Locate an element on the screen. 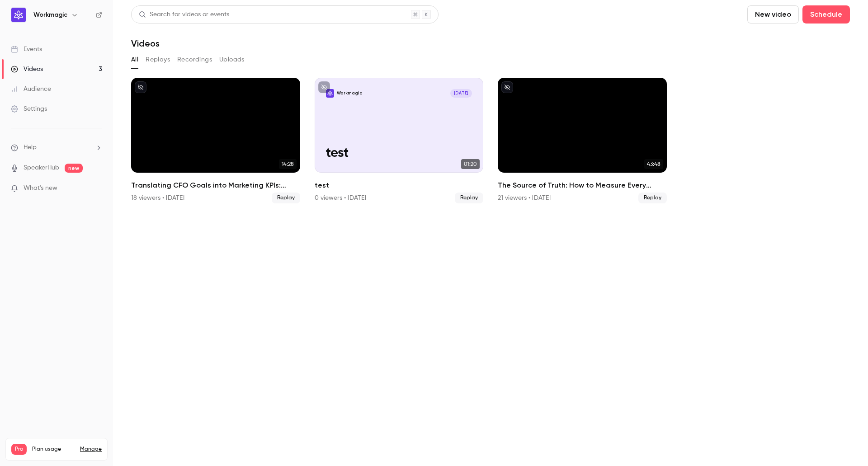  img: Workmagic is located at coordinates (18, 15).